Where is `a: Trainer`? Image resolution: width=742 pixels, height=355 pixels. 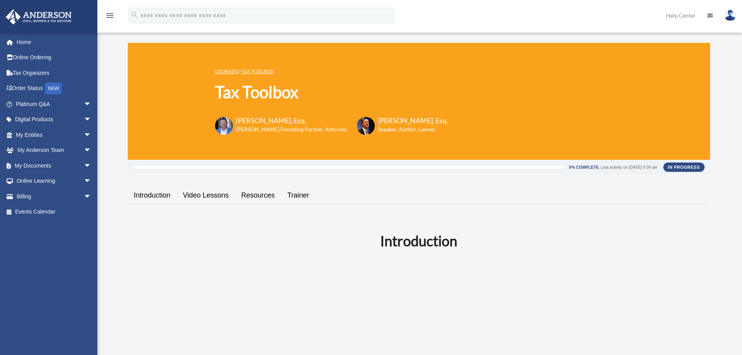 a: Trainer is located at coordinates (298, 195).